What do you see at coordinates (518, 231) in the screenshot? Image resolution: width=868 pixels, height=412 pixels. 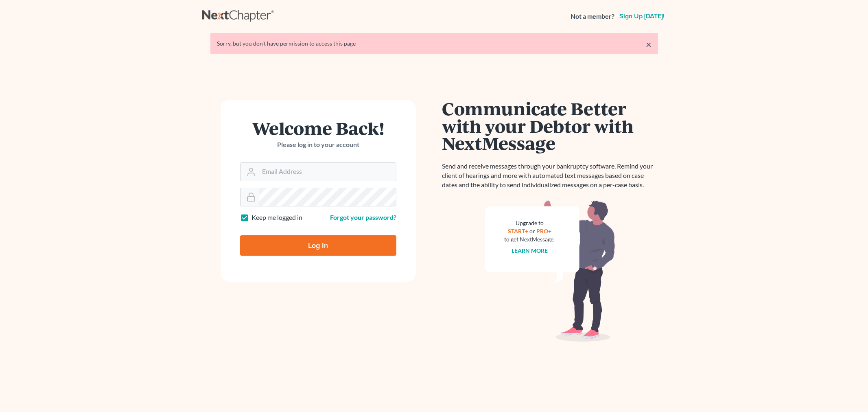 I see `a: START+` at bounding box center [518, 231].